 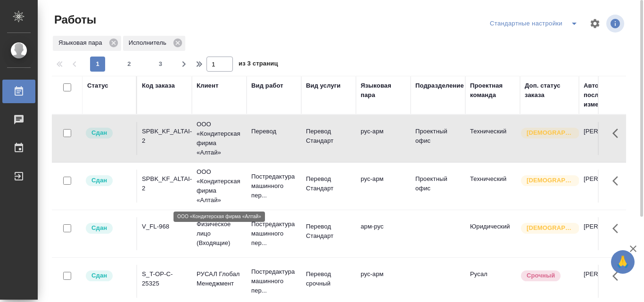 I want to click on p: РУСАЛ Глобал Менеджмент, so click(x=219, y=279).